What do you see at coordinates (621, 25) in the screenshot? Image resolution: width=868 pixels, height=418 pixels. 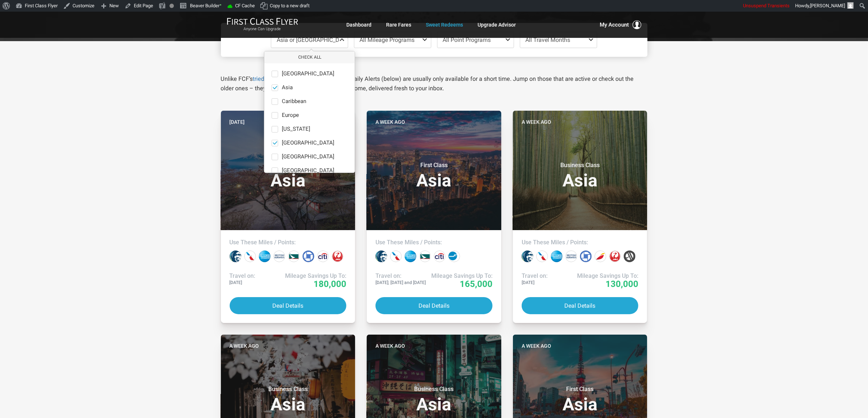 I see `button: My Account` at bounding box center [621, 25].